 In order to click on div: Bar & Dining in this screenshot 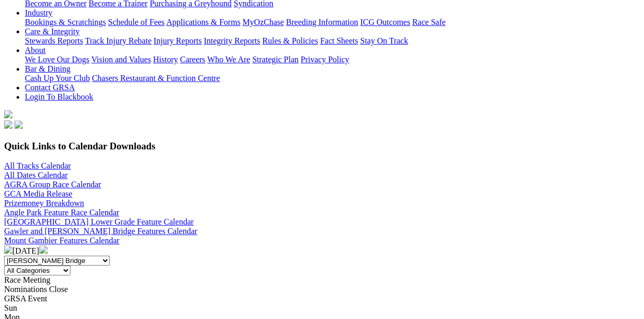, I will do `click(332, 78)`.